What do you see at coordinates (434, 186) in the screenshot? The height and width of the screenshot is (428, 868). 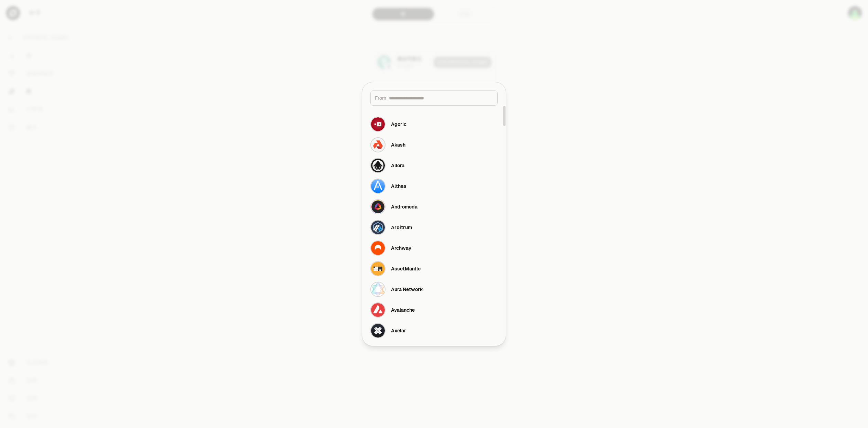 I see `button: Althea LogoAlthea` at bounding box center [434, 186].